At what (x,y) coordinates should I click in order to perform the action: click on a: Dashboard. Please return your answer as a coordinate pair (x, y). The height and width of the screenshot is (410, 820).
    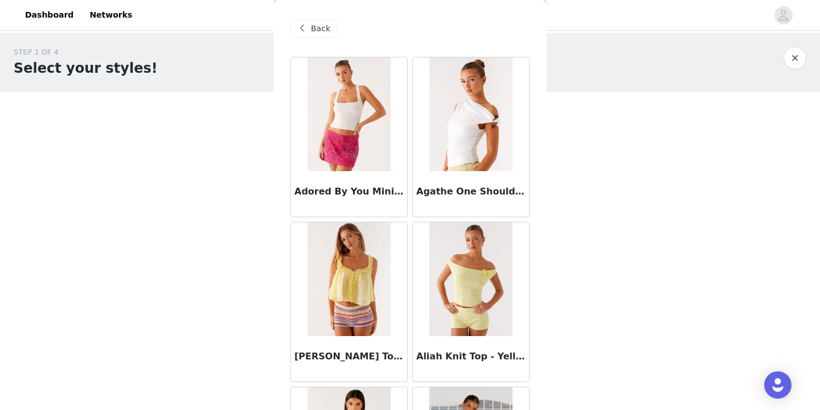
    Looking at the image, I should click on (49, 15).